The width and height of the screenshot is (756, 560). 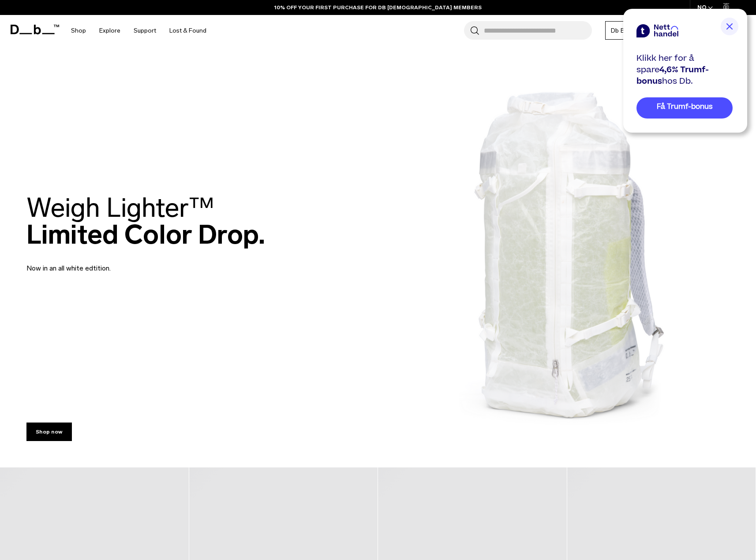 I want to click on a: Explore, so click(x=110, y=31).